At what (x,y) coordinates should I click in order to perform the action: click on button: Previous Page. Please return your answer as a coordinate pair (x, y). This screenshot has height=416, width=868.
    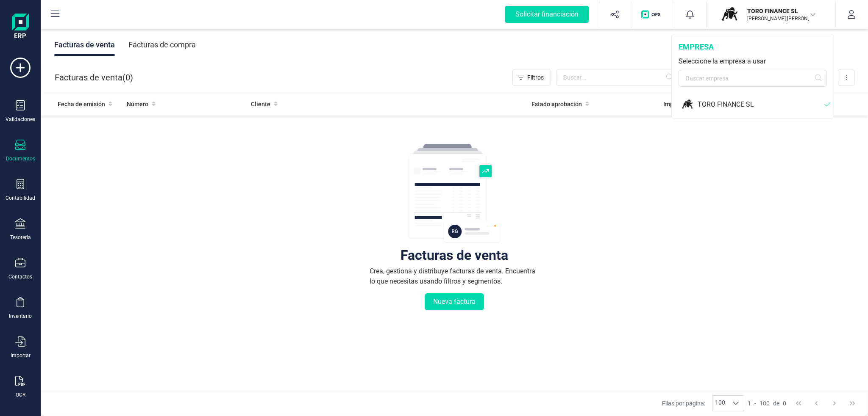
    Looking at the image, I should click on (816, 404).